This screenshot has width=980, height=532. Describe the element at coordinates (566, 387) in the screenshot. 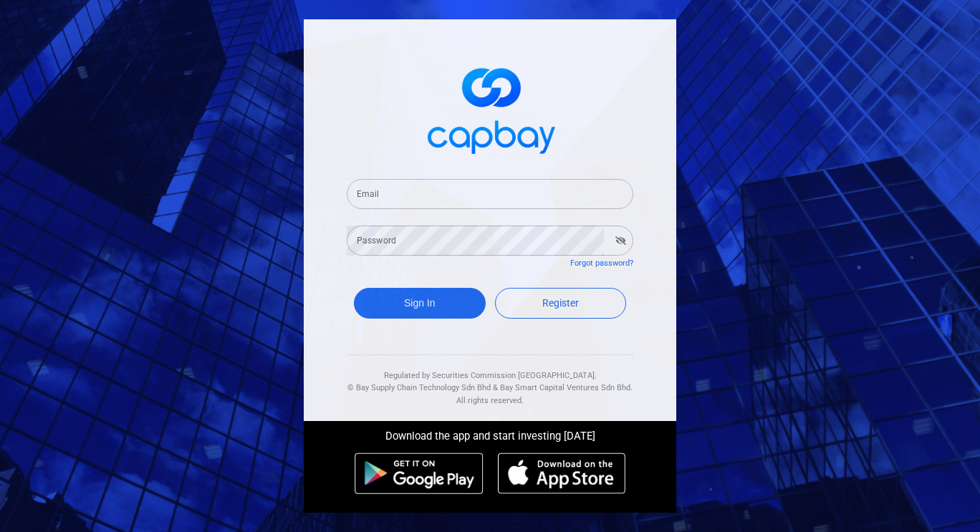

I see `span: Bay Smart Capital Ventures Sdn Bhd.` at that location.